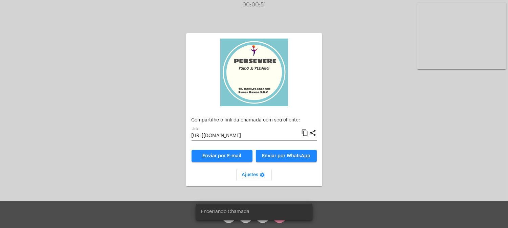 The height and width of the screenshot is (228, 508). I want to click on p: Compartilhe o link da chamada com seu cliente:, so click(254, 120).